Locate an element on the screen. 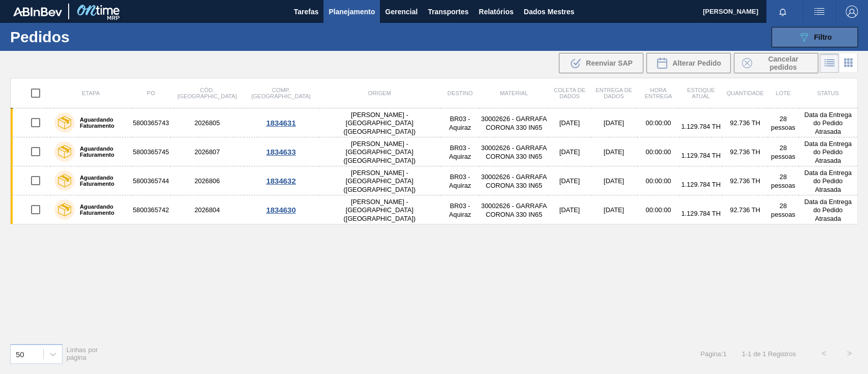 The width and height of the screenshot is (868, 374). font: 2026805 is located at coordinates (207, 123).